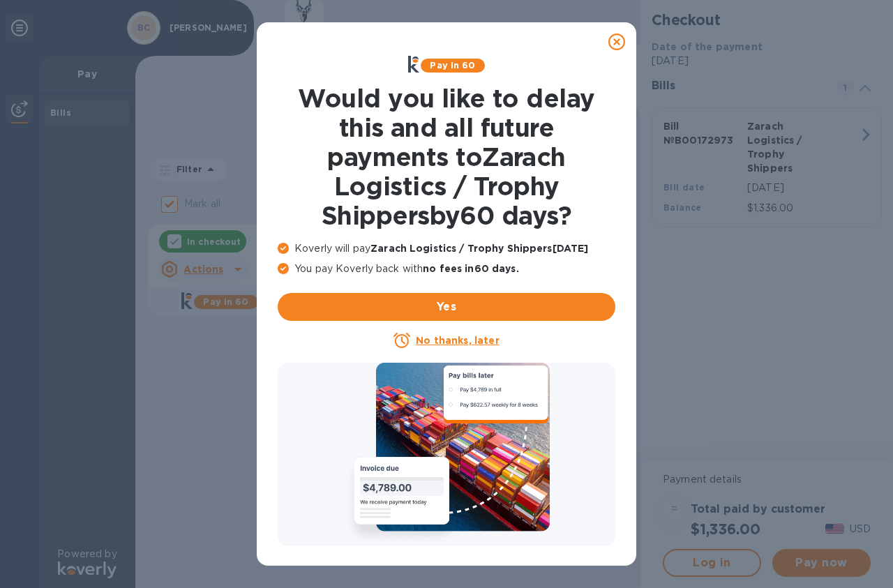 The image size is (893, 588). What do you see at coordinates (457, 340) in the screenshot?
I see `u: No thanks, later` at bounding box center [457, 340].